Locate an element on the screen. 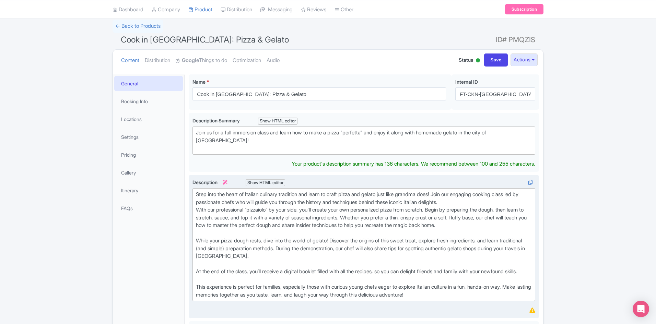  div: Your product's description summary has 136 characters. We recommend between 100 and 255 characters. is located at coordinates (414, 164).